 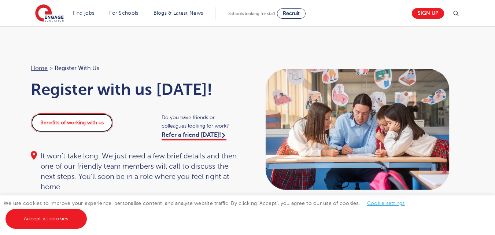 What do you see at coordinates (386, 203) in the screenshot?
I see `a: Cookie settings` at bounding box center [386, 203].